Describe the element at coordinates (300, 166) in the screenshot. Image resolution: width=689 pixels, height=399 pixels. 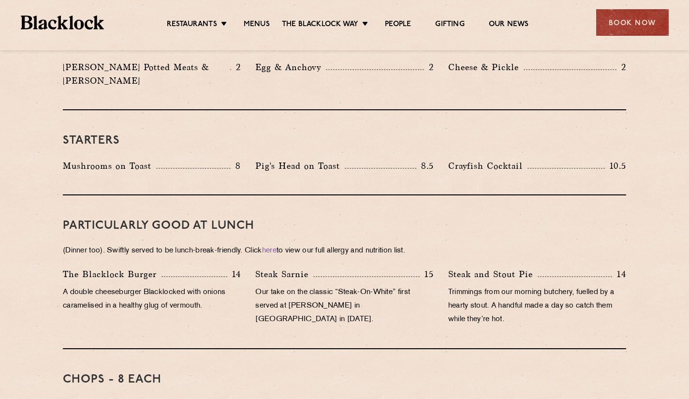
I see `p: Pig's Head on Toast` at that location.